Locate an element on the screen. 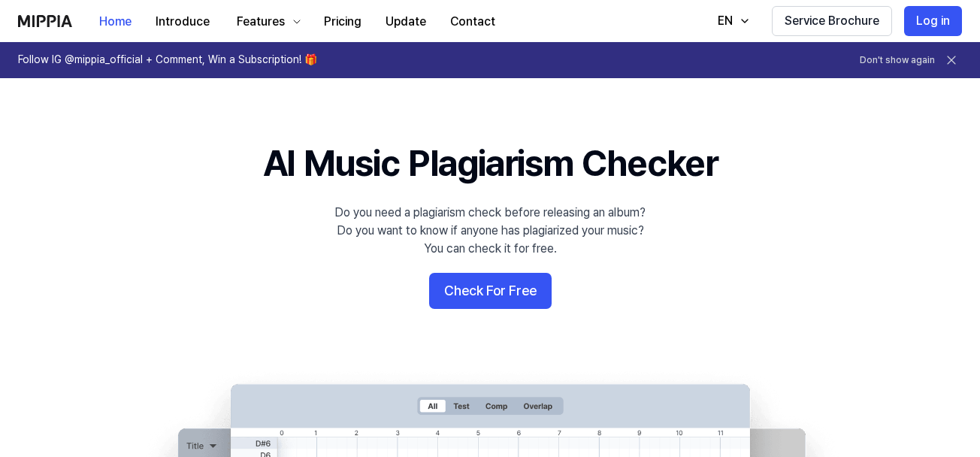 The width and height of the screenshot is (980, 457). a: Service Brochure is located at coordinates (832, 21).